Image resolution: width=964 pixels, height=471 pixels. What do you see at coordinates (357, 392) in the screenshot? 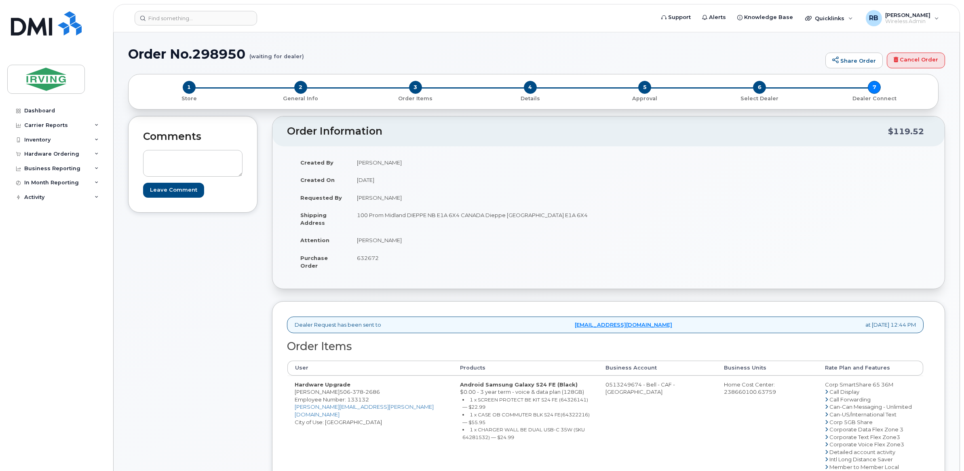
I see `span: 378` at bounding box center [357, 392].